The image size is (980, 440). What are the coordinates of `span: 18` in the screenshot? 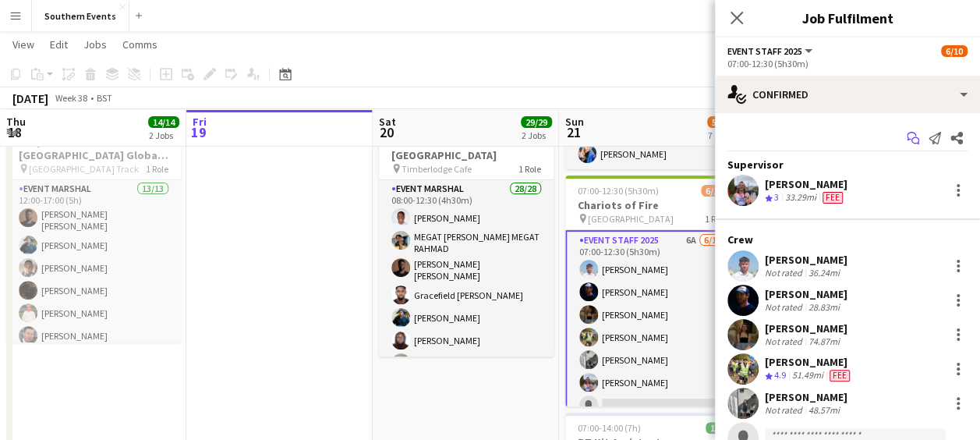 It's located at (15, 132).